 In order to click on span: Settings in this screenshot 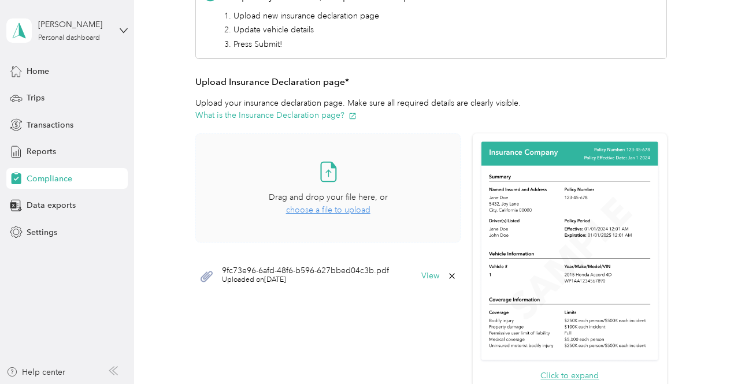, I will do `click(42, 232)`.